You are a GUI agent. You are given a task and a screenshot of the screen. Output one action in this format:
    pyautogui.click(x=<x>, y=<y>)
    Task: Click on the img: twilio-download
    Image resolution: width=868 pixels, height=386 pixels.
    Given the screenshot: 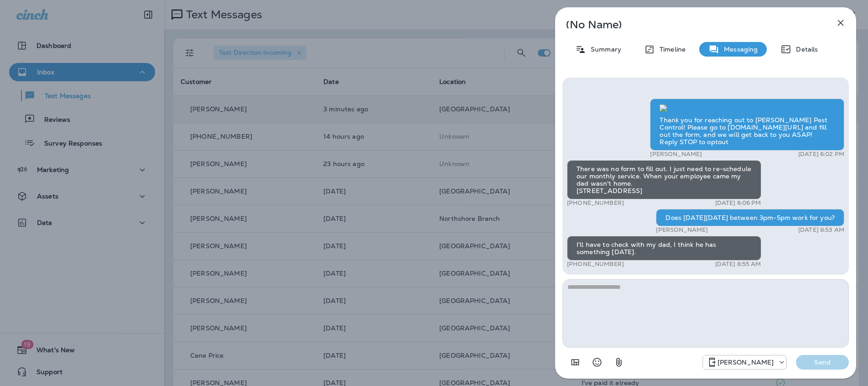 What is the action you would take?
    pyautogui.click(x=663, y=108)
    